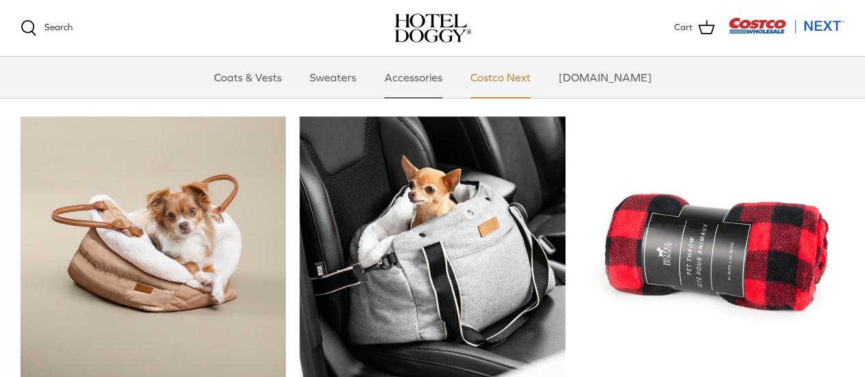 The image size is (865, 377). I want to click on span: Featured, so click(795, 94).